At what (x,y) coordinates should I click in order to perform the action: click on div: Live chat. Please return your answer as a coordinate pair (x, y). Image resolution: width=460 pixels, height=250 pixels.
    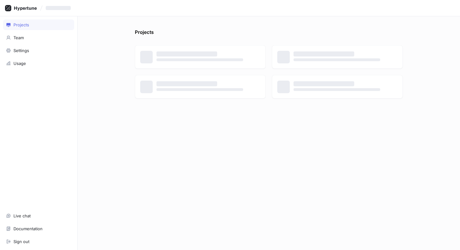
    Looking at the image, I should click on (22, 215).